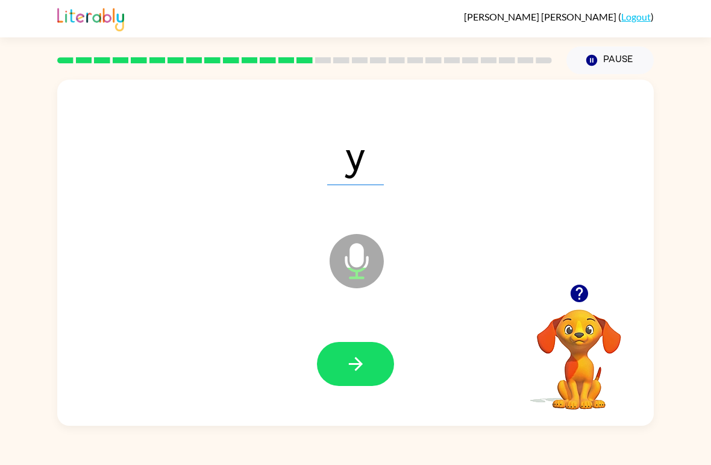 The width and height of the screenshot is (711, 465). Describe the element at coordinates (579, 351) in the screenshot. I see `video: Your browser must support playing .mp4 files to use Literably. Please try using another browser.` at that location.